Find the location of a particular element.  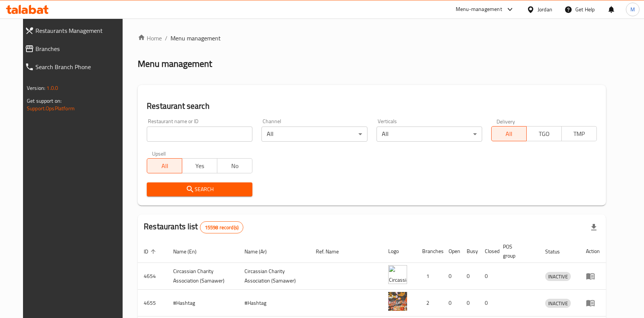

span: No is located at coordinates (235, 166).